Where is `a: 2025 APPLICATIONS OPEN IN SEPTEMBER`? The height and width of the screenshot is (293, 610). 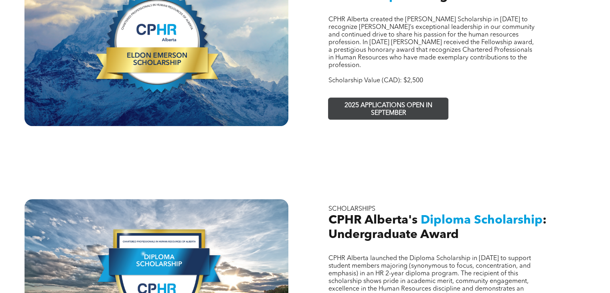
a: 2025 APPLICATIONS OPEN IN SEPTEMBER is located at coordinates (388, 108).